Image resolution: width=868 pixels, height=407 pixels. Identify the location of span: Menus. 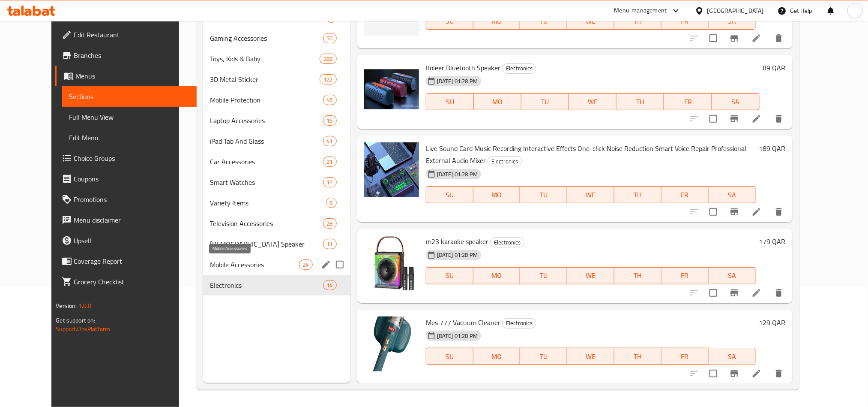
(132, 76).